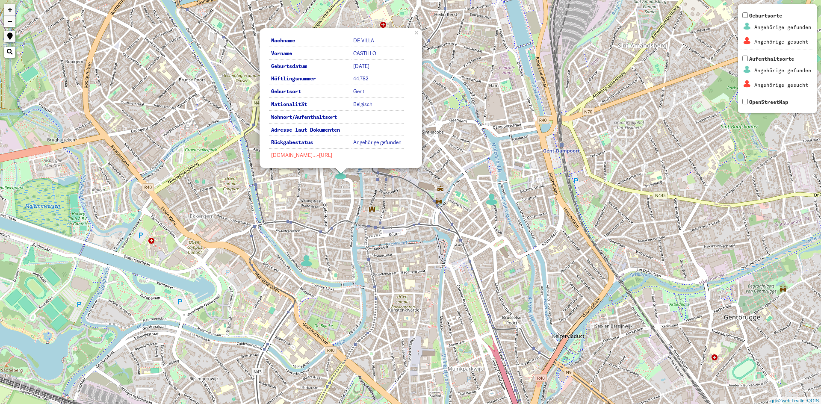 The width and height of the screenshot is (821, 404). What do you see at coordinates (776, 31) in the screenshot?
I see `span: Geburtsorte` at bounding box center [776, 31].